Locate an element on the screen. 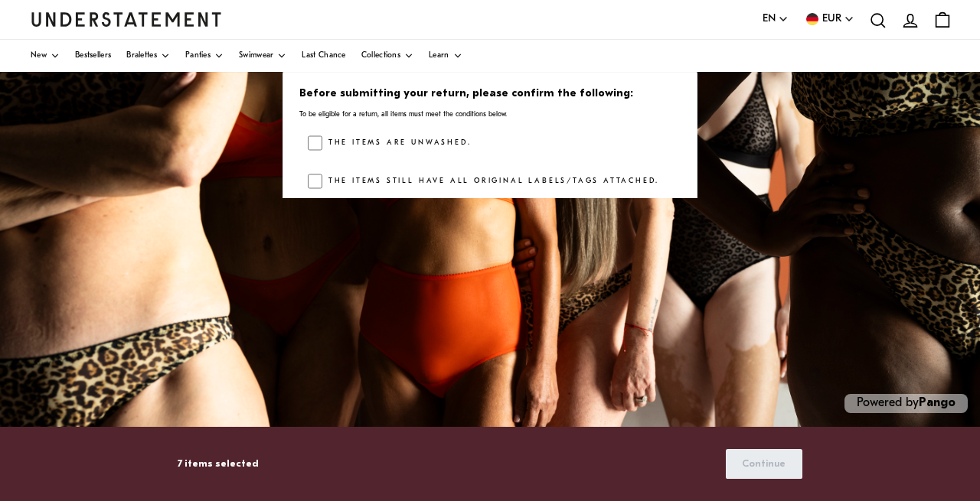  span: Panties is located at coordinates (198, 56).